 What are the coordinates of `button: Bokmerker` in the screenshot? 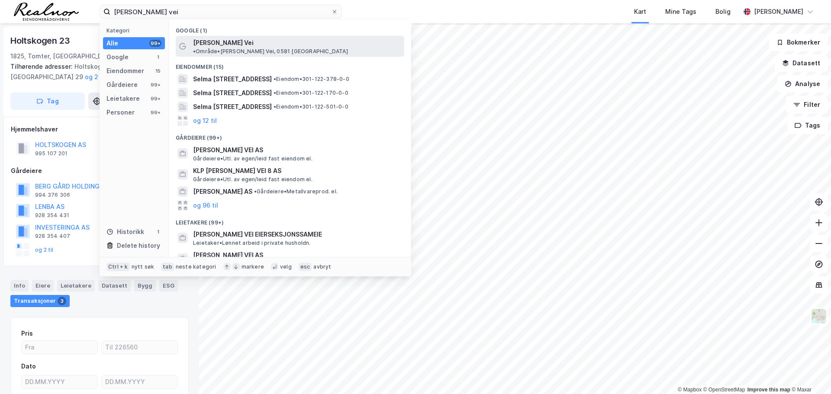 It's located at (798, 42).